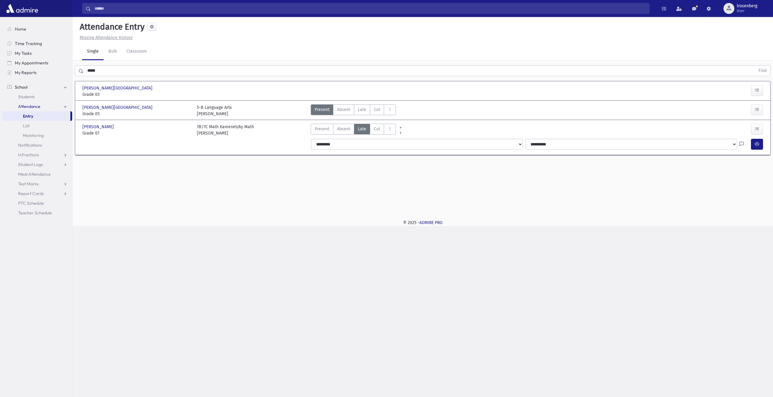 This screenshot has width=773, height=397. What do you see at coordinates (37, 145) in the screenshot?
I see `a: Notifications` at bounding box center [37, 145].